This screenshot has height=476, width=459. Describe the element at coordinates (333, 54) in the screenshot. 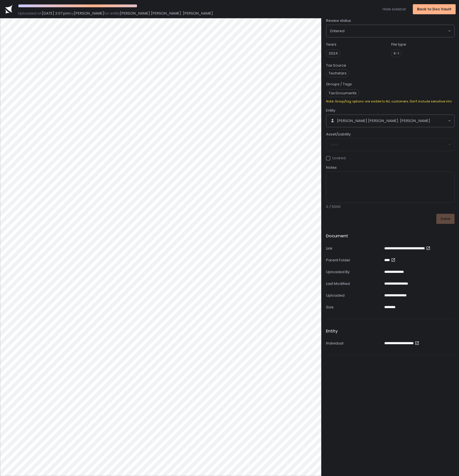

I see `span: 2024` at that location.